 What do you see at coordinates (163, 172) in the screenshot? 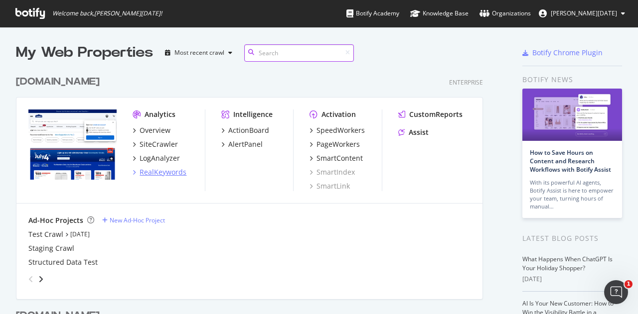
I see `div: RealKeywords` at bounding box center [163, 172].